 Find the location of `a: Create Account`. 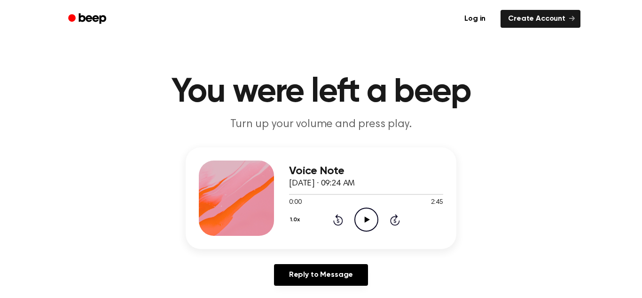

a: Create Account is located at coordinates (541, 19).